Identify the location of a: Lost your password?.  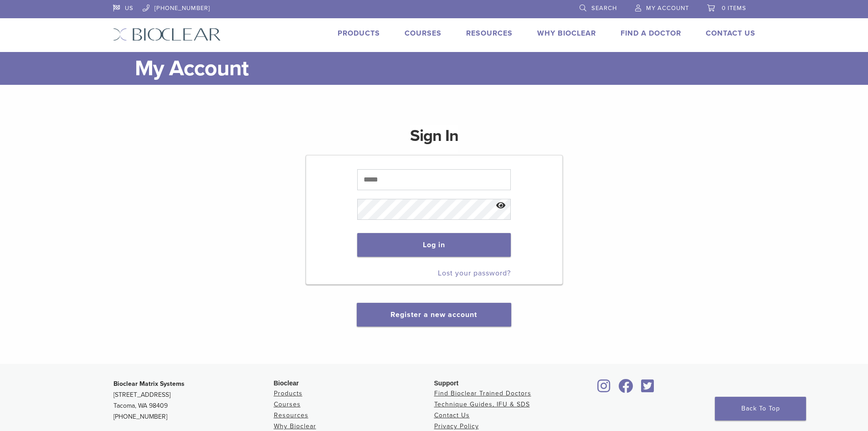
(475, 273).